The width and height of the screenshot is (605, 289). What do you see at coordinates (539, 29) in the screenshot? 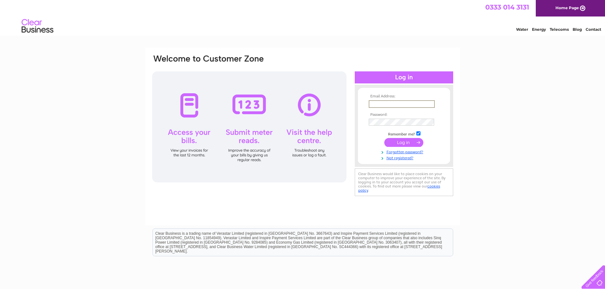
I see `a: Energy` at bounding box center [539, 29].